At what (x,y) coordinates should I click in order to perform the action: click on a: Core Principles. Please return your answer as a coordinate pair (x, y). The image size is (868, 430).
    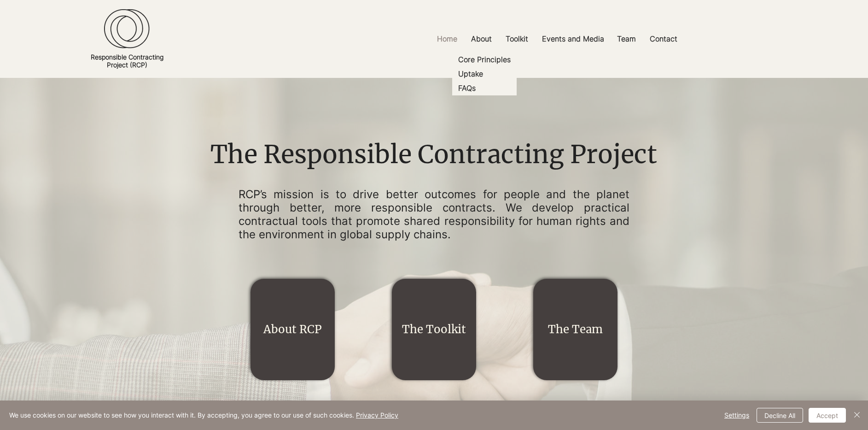
    Looking at the image, I should click on (484, 59).